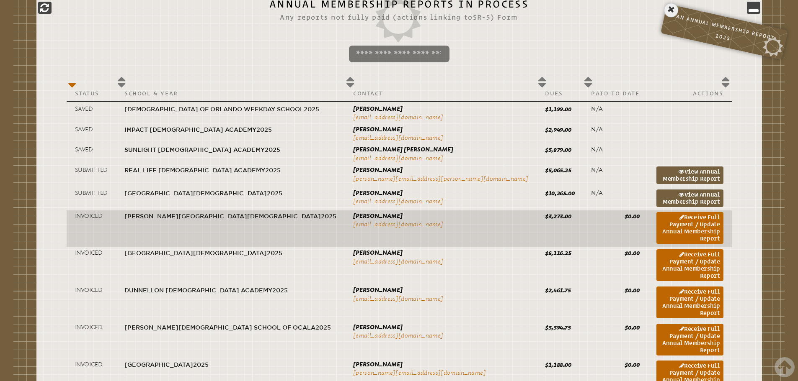  Describe the element at coordinates (230, 93) in the screenshot. I see `p: School & Year` at that location.